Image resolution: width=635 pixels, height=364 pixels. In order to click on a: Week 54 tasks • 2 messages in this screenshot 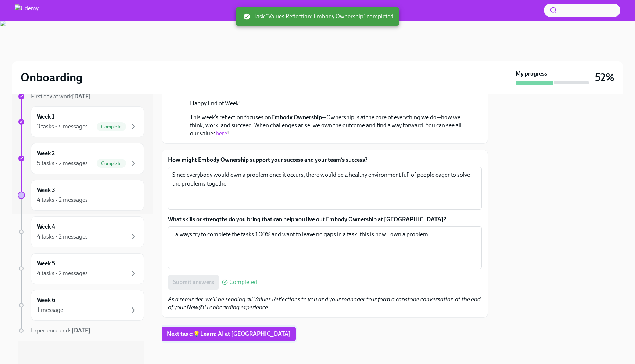, I will do `click(81, 269)`.